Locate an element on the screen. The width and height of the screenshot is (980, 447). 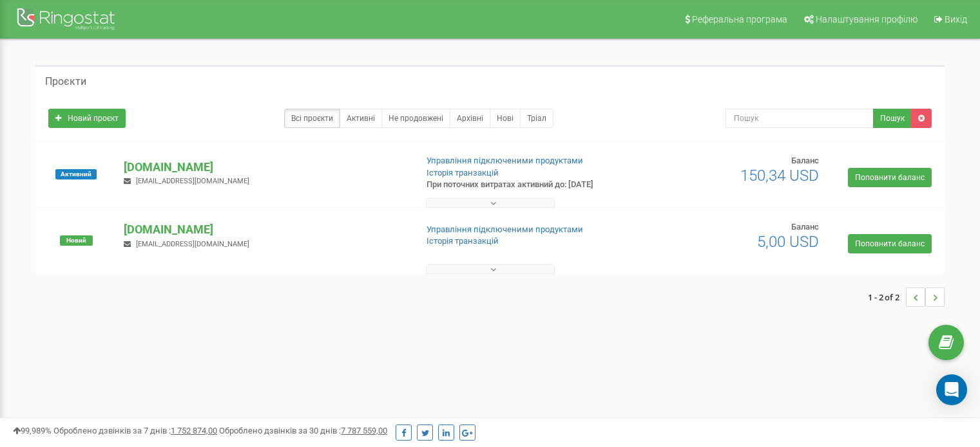
u: 7 787 559,00 is located at coordinates (364, 430).